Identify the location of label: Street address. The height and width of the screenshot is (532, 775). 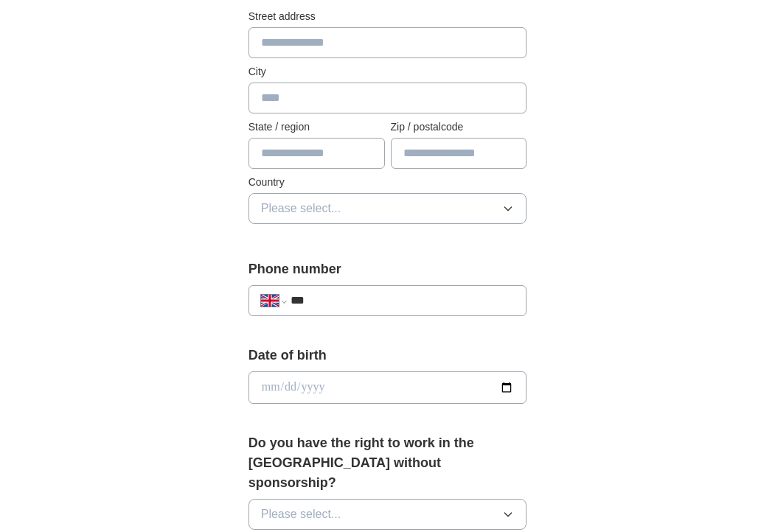
(388, 16).